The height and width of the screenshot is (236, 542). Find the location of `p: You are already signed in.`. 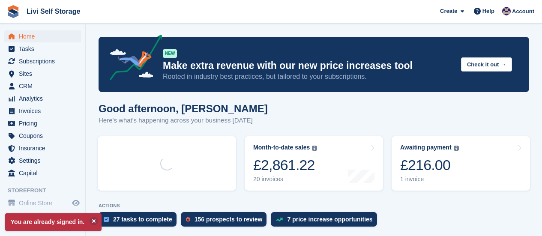

p: You are already signed in. is located at coordinates (53, 222).